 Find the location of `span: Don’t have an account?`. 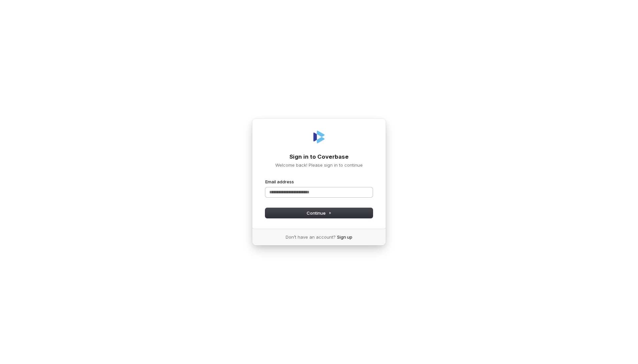

span: Don’t have an account? is located at coordinates (311, 237).